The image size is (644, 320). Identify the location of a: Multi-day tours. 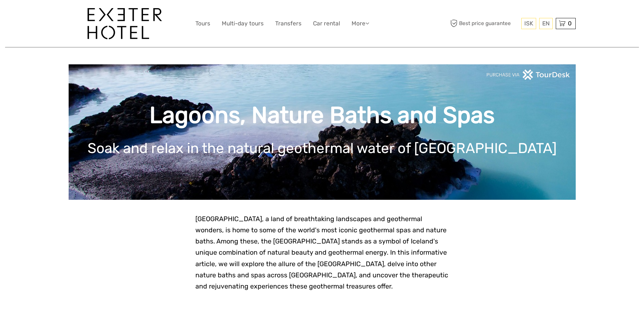
(243, 23).